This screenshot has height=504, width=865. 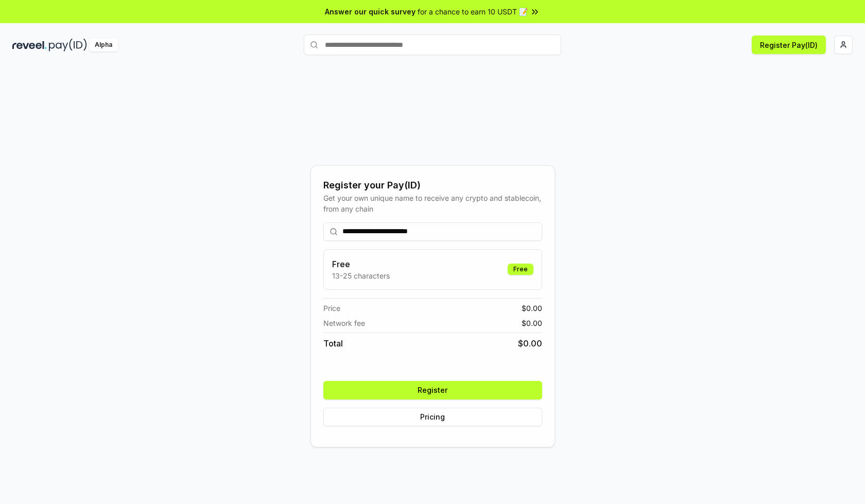 I want to click on p: 13-25 characters, so click(x=361, y=276).